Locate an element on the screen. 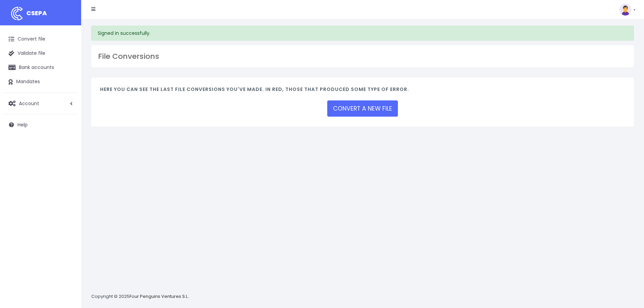  a: CONVERT A NEW FILE is located at coordinates (362, 109).